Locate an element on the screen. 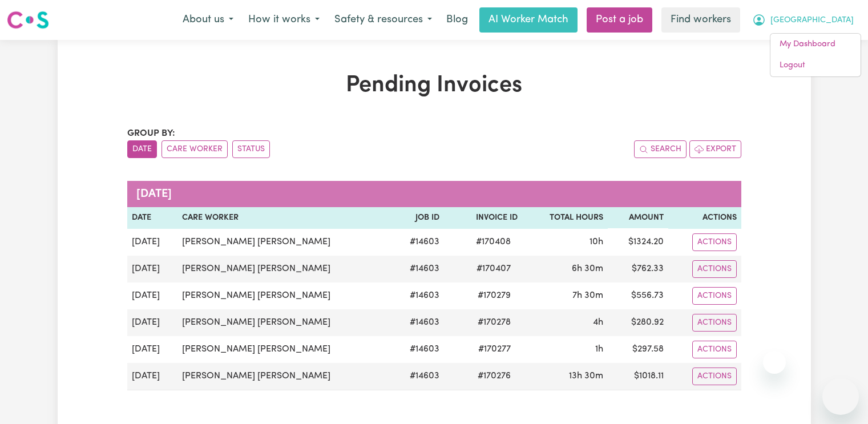 The image size is (868, 424). a: Post a job is located at coordinates (619, 20).